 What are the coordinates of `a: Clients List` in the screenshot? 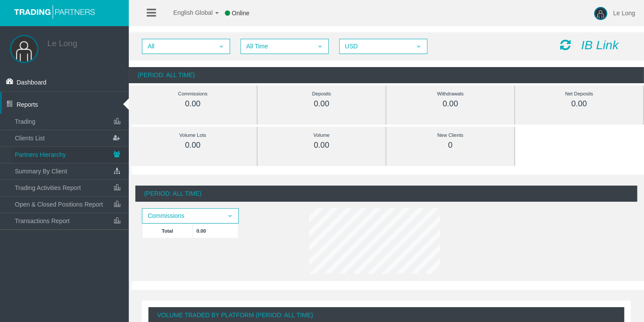 It's located at (70, 139).